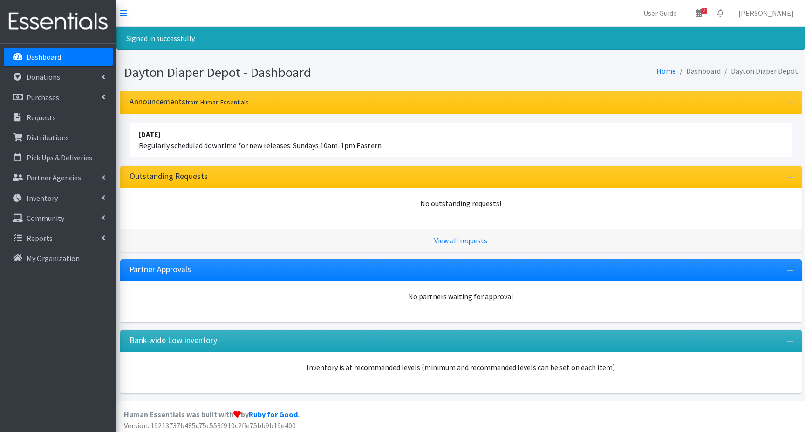 This screenshot has width=805, height=432. Describe the element at coordinates (58, 57) in the screenshot. I see `a: Dashboard` at that location.